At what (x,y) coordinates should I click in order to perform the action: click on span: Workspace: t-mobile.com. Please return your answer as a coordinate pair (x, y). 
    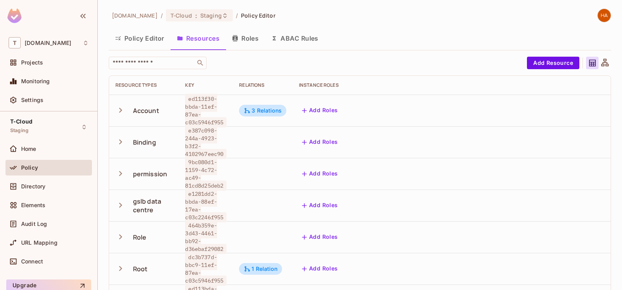
    Looking at the image, I should click on (48, 43).